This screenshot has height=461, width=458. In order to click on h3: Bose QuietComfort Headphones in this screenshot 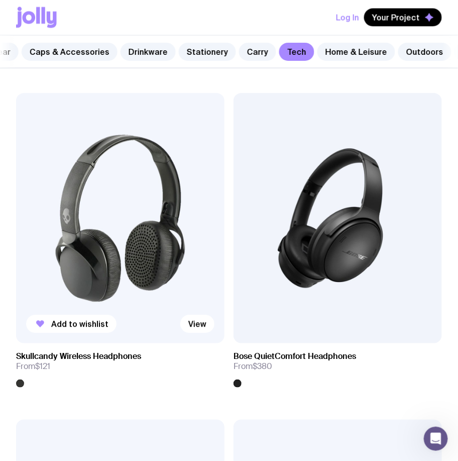, I will do `click(295, 356)`.